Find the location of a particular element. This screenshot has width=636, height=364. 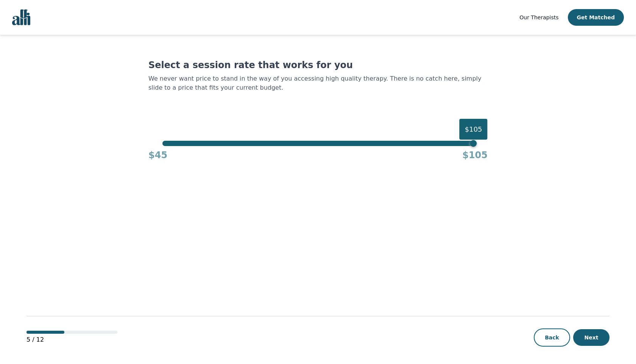

p: We never want price to stand in the way of you accessing high quality therapy. There is no catch ... is located at coordinates (318, 83).